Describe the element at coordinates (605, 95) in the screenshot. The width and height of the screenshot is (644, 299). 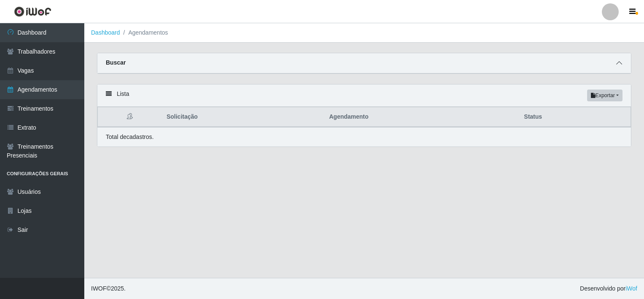
I see `button: Exportar` at that location.